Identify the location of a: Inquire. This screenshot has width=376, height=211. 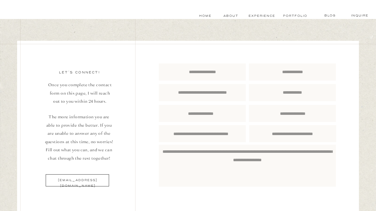
(360, 16).